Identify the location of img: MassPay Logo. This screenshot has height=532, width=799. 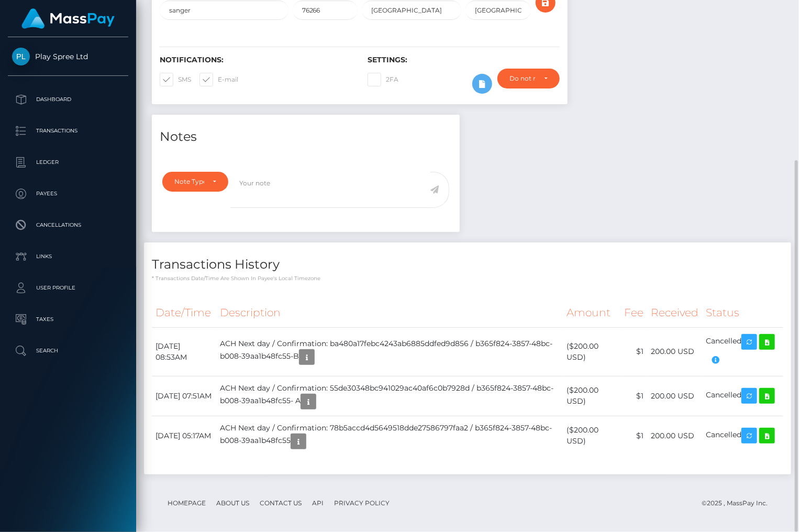
(68, 18).